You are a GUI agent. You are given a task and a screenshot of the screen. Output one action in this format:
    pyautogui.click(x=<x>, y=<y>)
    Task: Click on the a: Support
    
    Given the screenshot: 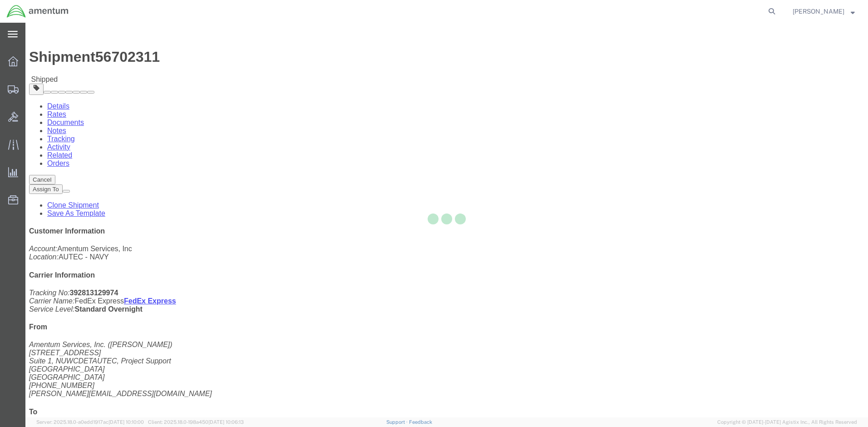 What is the action you would take?
    pyautogui.click(x=398, y=422)
    